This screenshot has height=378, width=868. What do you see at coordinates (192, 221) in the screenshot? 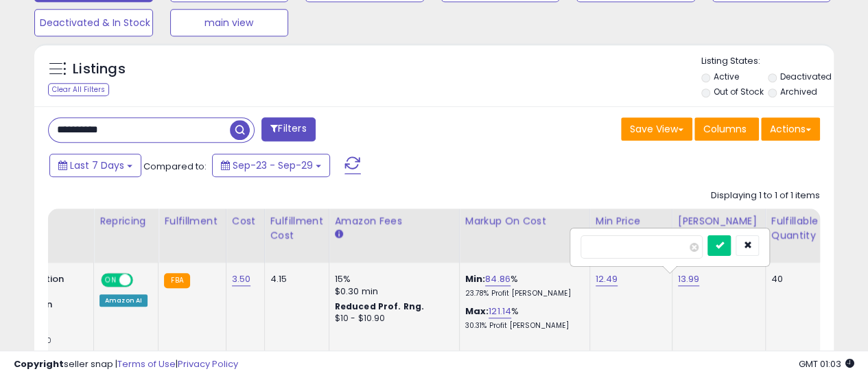
I see `div: Fulfillment` at bounding box center [192, 221].